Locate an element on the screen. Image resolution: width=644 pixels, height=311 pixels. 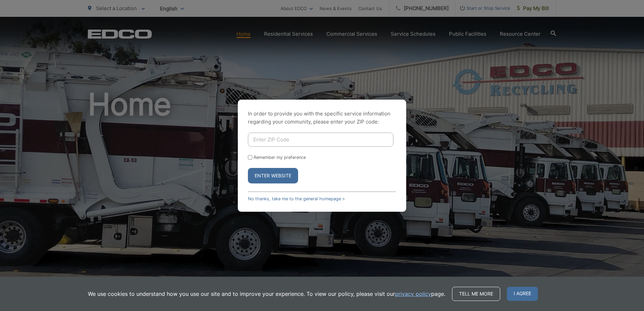
a: Tell me more is located at coordinates (476, 294).